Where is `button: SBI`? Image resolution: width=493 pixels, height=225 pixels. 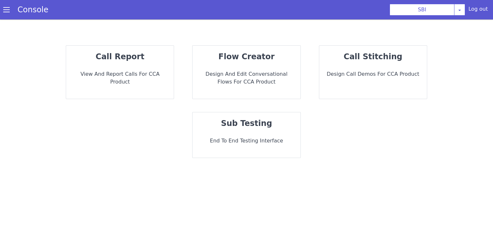
button: SBI is located at coordinates (422, 10).